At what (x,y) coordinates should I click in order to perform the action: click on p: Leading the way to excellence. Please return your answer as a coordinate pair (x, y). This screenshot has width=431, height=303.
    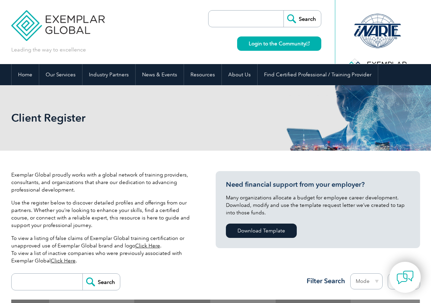
    Looking at the image, I should click on (48, 50).